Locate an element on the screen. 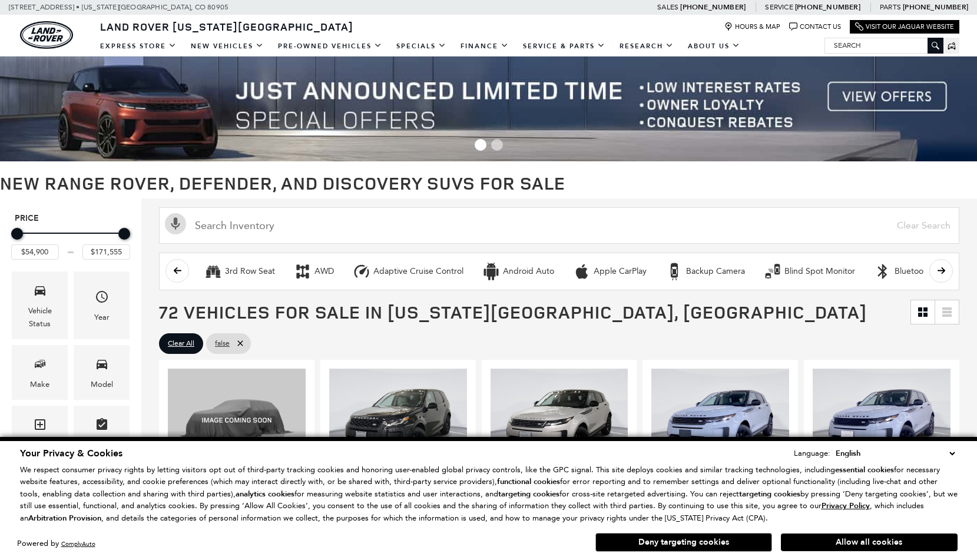 This screenshot has height=560, width=977. span: Parts is located at coordinates (891, 7).